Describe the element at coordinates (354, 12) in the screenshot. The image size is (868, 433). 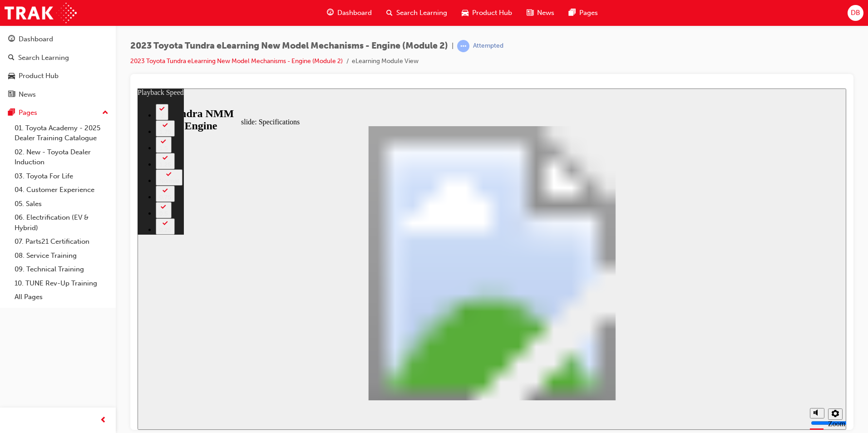
I see `span: Dashboard` at that location.